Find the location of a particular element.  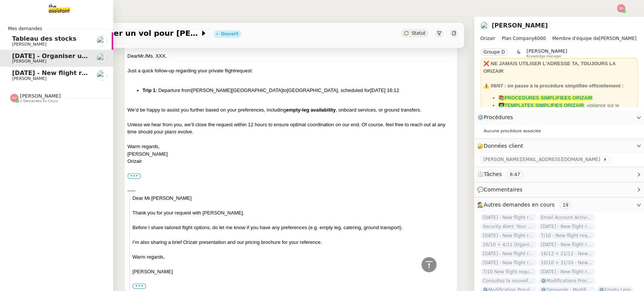

span: Dear is located at coordinates (132, 56).